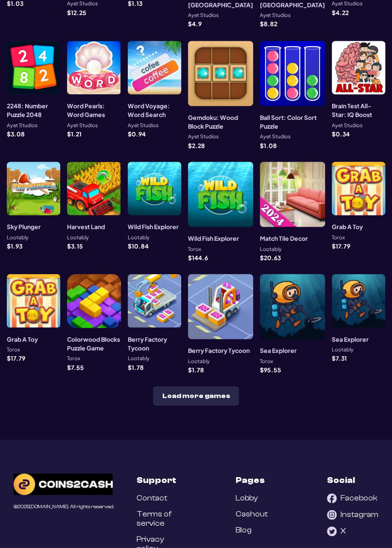 The width and height of the screenshot is (392, 548). I want to click on a: Contact, so click(151, 497).